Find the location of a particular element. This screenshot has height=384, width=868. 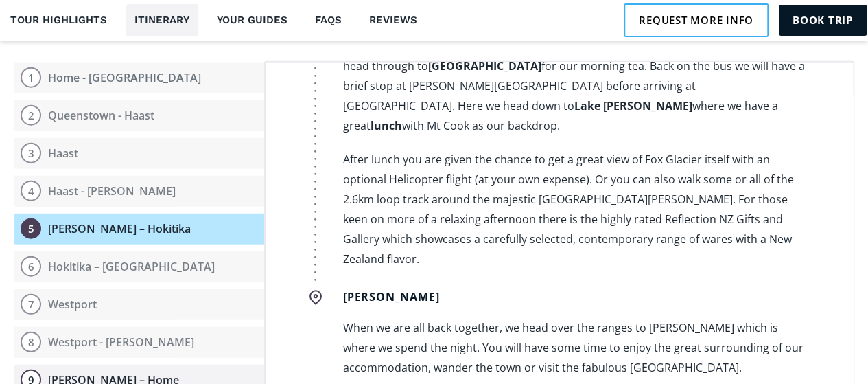

p: Continuing north we stop at lookout for the amazing coastal views then head through to for our mo... is located at coordinates (577, 86).